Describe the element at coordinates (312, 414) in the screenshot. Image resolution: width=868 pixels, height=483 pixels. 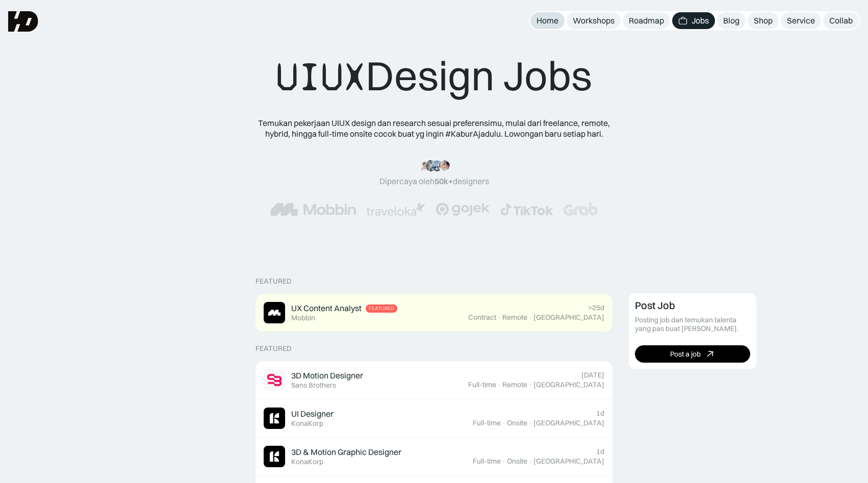
I see `div: UI Designer` at that location.